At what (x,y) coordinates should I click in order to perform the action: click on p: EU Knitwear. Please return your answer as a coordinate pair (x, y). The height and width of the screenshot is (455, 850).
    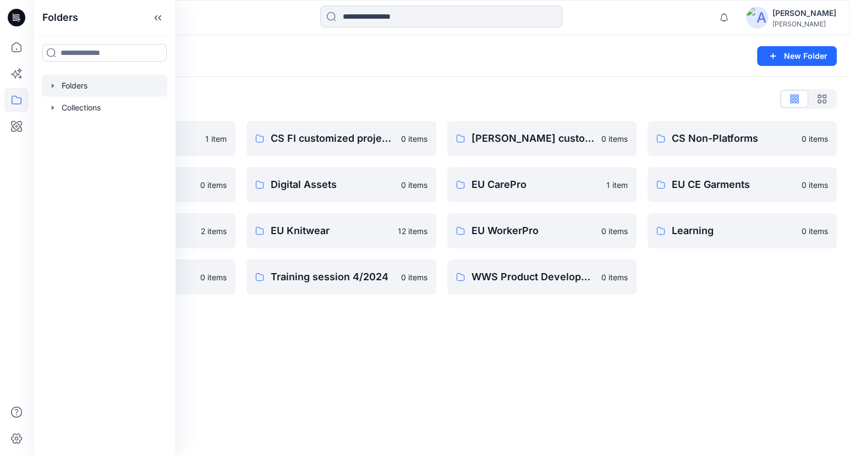
    Looking at the image, I should click on (331, 231).